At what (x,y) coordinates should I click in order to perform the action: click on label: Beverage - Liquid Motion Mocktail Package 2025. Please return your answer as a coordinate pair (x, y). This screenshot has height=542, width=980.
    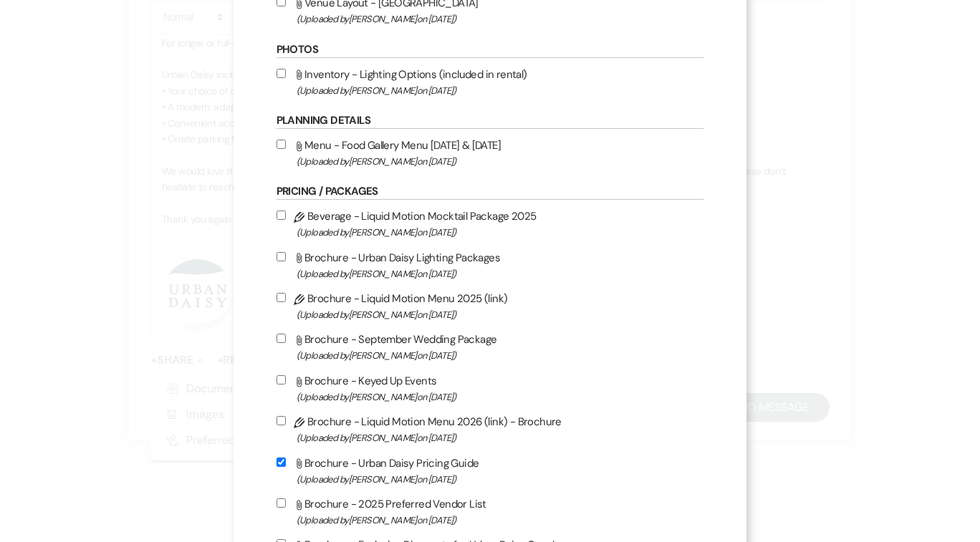
    Looking at the image, I should click on (490, 224).